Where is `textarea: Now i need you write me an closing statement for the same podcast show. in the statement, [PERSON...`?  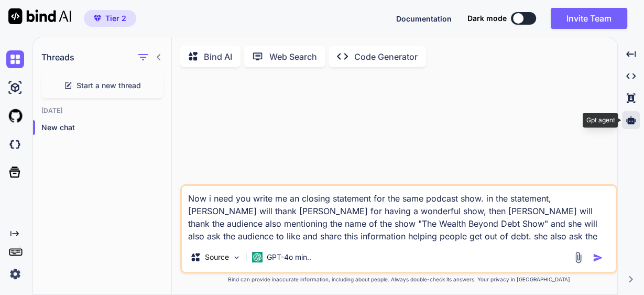 textarea: Now i need you write me an closing statement for the same podcast show. in the statement, [PERSON... is located at coordinates (399, 214).